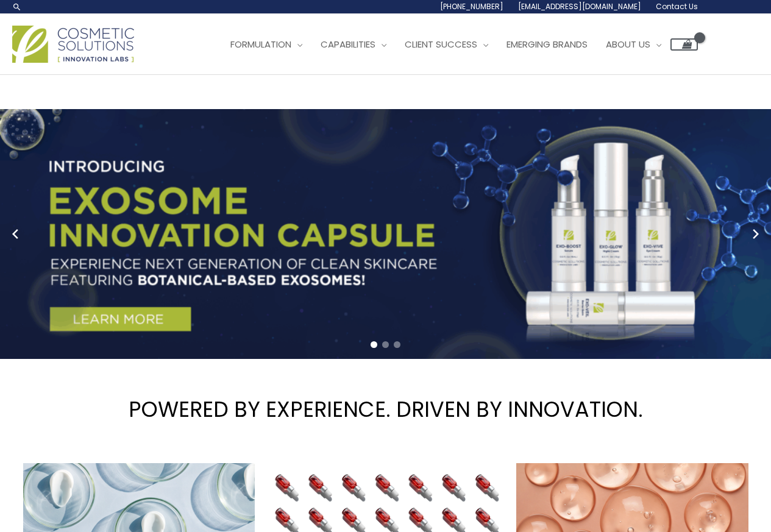 This screenshot has height=532, width=771. Describe the element at coordinates (628, 44) in the screenshot. I see `span: About Us` at that location.